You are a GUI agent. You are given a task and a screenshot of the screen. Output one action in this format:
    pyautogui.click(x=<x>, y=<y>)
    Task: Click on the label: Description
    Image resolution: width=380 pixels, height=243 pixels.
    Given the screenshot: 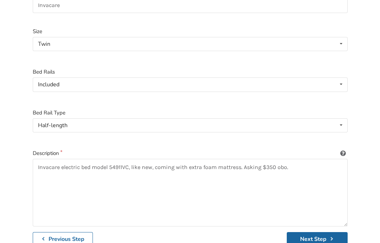 What is the action you would take?
    pyautogui.click(x=190, y=154)
    